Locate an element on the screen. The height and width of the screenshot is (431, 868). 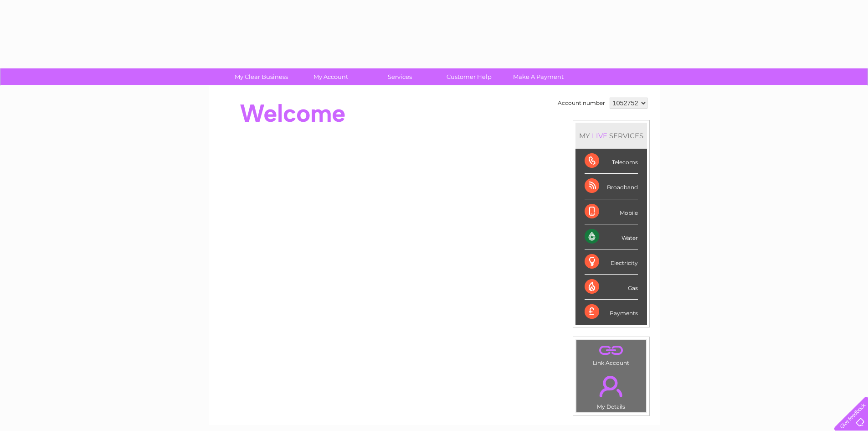
div: Mobile is located at coordinates (611, 212).